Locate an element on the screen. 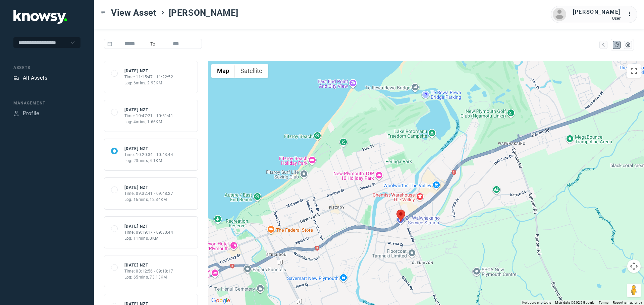 This screenshot has height=305, width=644. div: Time: 08:12:56 - 09:18:17 is located at coordinates (149, 272).